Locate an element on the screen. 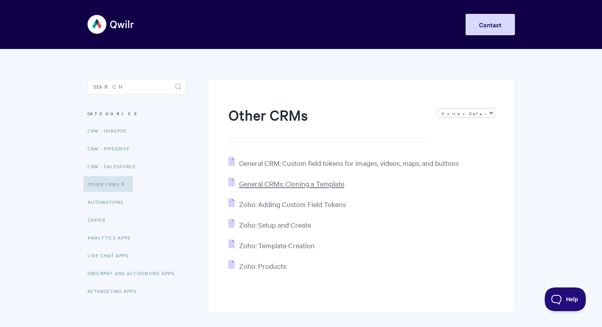  a: Zoho: Adding Custom Field Tokens is located at coordinates (287, 204).